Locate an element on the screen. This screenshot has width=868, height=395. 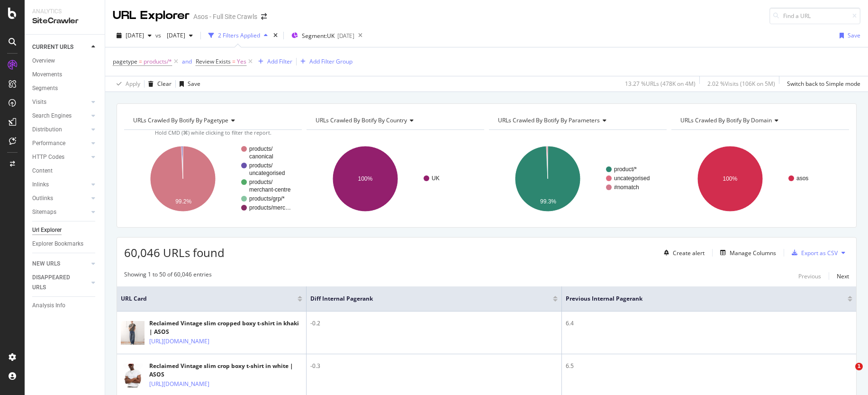
div: Apply is located at coordinates (132, 83).